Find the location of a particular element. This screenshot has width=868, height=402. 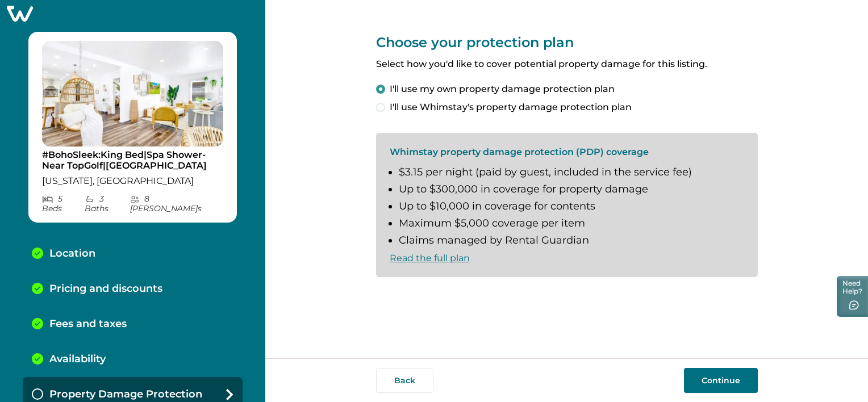

li: Up to $300,000 in coverage for property damage is located at coordinates (572, 190).